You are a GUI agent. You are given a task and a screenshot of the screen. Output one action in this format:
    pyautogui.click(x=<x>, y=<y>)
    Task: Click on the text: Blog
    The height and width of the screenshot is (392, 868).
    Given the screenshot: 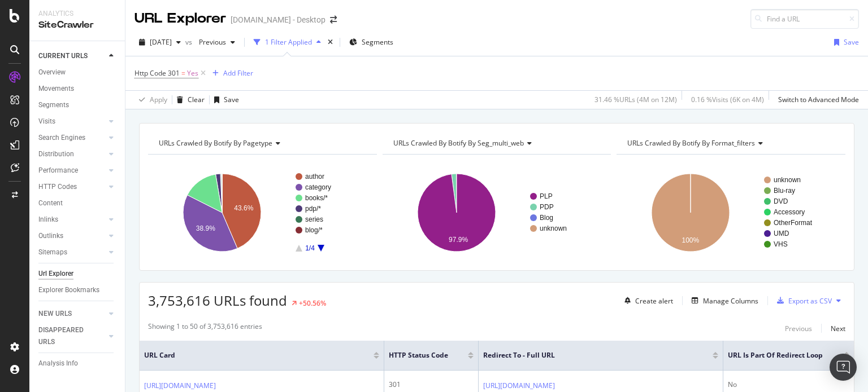 What is the action you would take?
    pyautogui.click(x=546, y=218)
    